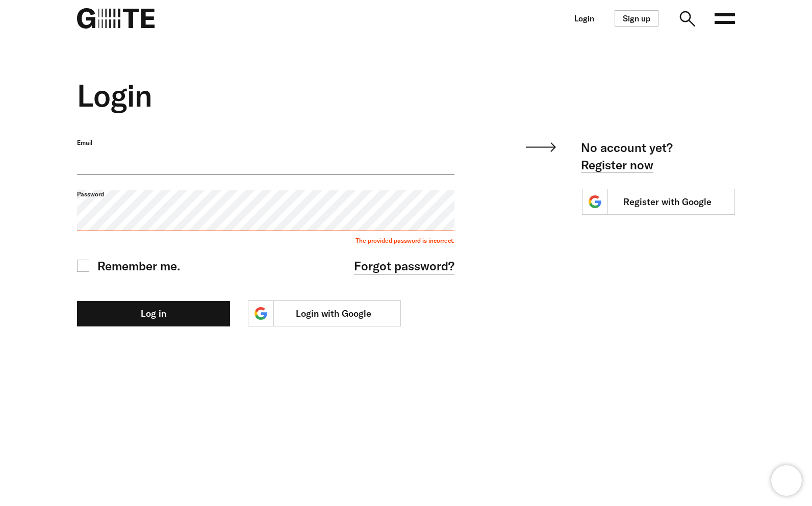  Describe the element at coordinates (116, 18) in the screenshot. I see `a: G=TE` at that location.